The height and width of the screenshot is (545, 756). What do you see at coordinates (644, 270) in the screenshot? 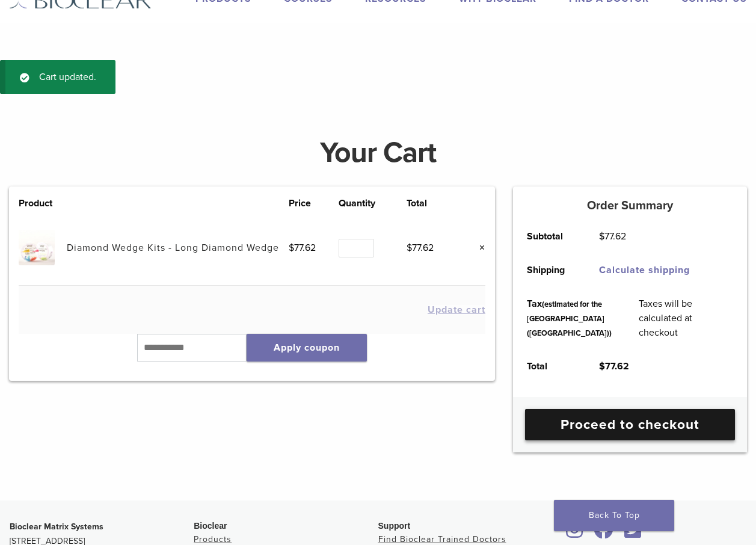
I see `a: Calculate shipping` at bounding box center [644, 270].